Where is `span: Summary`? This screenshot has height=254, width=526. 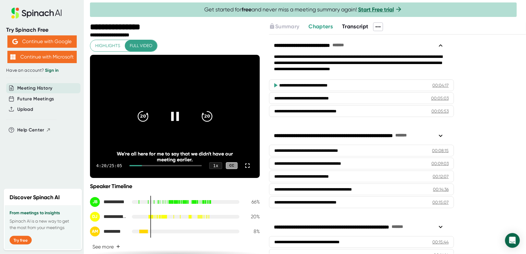
span: Summary is located at coordinates (287, 26).